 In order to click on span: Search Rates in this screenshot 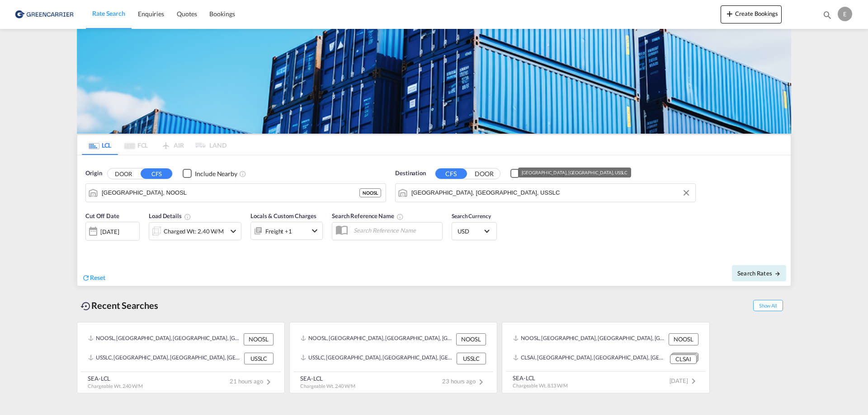, I will do `click(759, 274)`.